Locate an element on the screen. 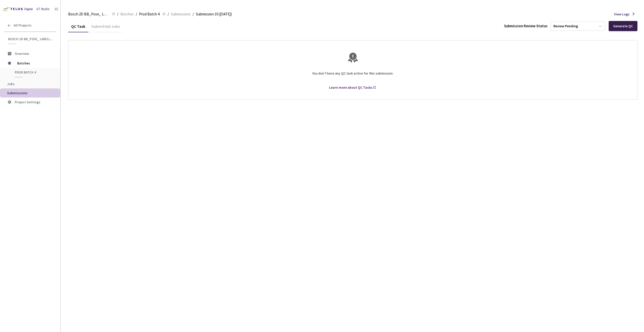 This screenshot has width=644, height=332. span: Project Settings is located at coordinates (27, 102).